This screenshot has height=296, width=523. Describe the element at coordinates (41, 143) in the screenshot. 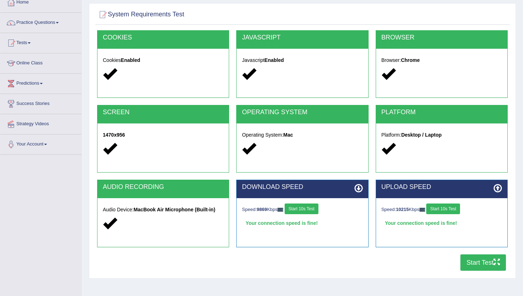

I see `a: Your Account` at that location.